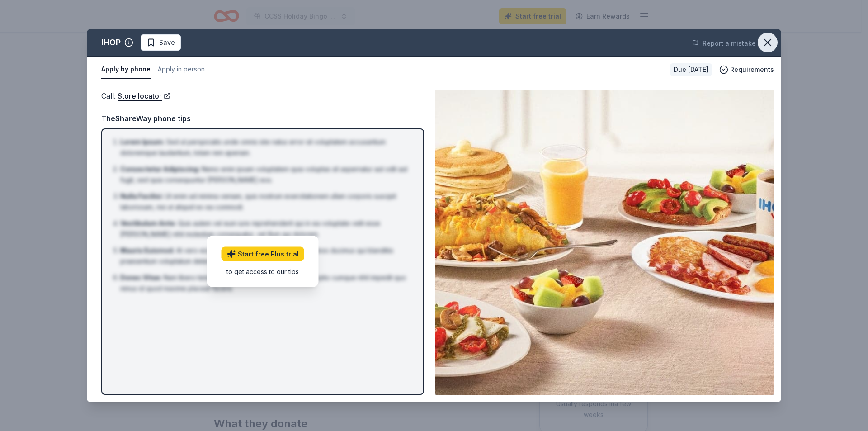  Describe the element at coordinates (142, 142) in the screenshot. I see `span: Lorem Ipsum :` at that location.